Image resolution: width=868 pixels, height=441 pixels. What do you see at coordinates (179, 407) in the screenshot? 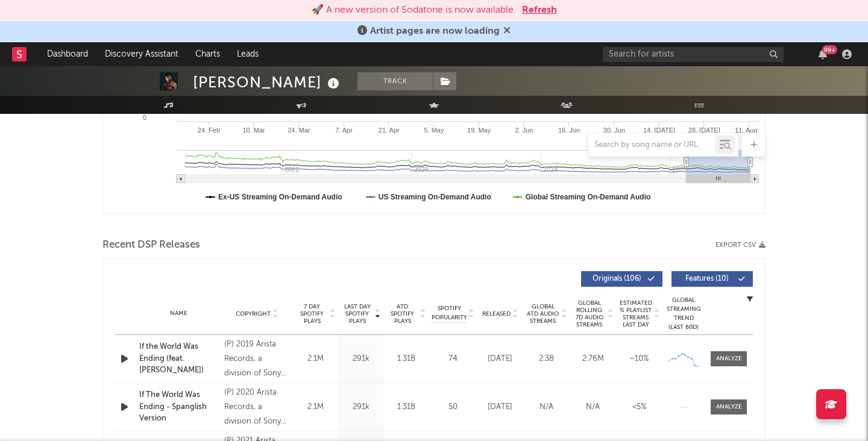
I see `div: If The World Was Ending - Spanglish Version` at bounding box center [179, 407].